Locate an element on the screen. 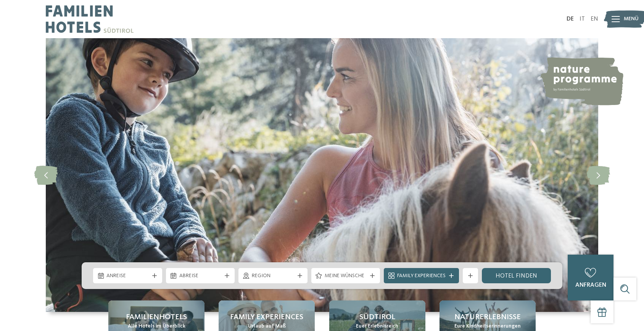 The width and height of the screenshot is (644, 331). span: Anreise is located at coordinates (127, 275).